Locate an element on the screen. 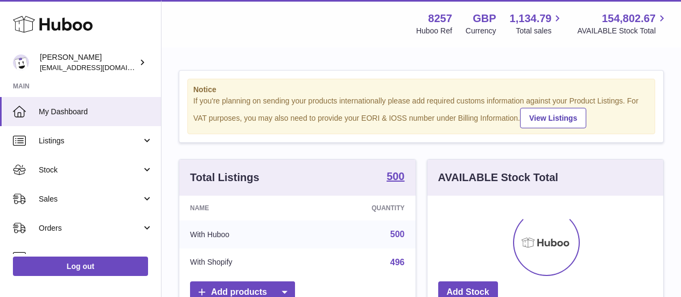  a: 154,802.67 AVAILABLE Stock Total is located at coordinates (622, 24).